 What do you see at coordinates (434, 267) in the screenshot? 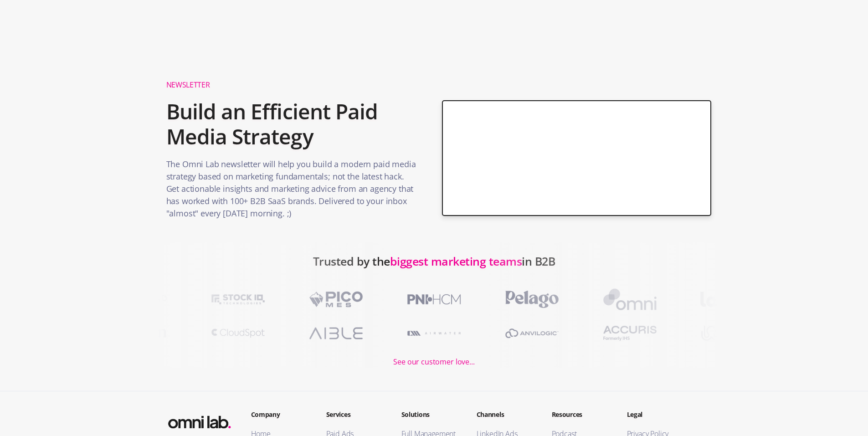
I see `h2: Trusted by the in B2B` at bounding box center [434, 267].